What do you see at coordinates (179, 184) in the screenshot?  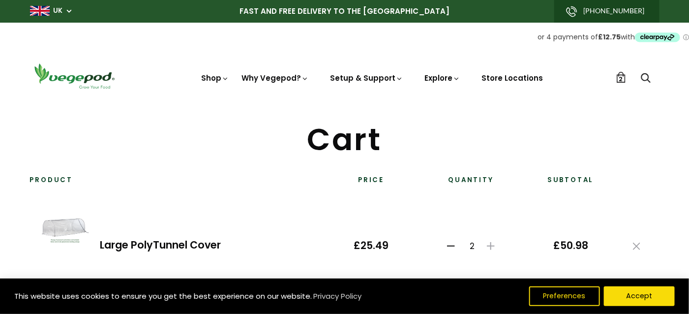 I see `th: Product` at bounding box center [179, 184].